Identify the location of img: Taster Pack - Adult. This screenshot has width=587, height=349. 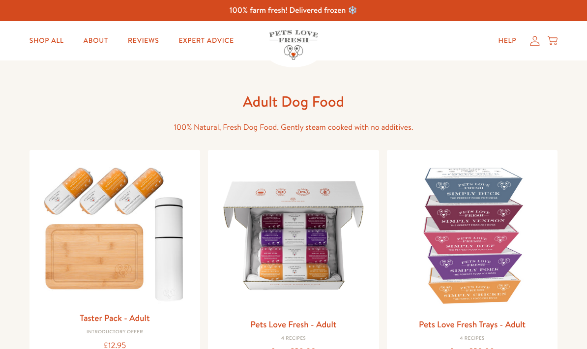
(115, 232).